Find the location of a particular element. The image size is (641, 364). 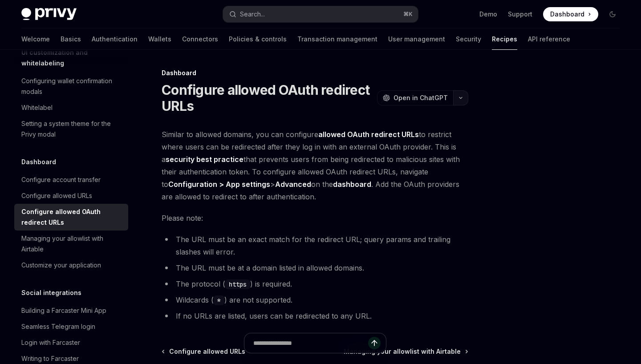

a: User management is located at coordinates (417, 39).